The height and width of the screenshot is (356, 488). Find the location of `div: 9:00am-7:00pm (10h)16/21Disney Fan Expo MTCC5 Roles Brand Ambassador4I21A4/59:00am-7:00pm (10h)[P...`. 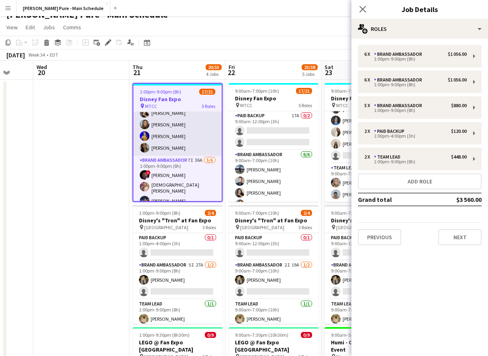

div: 9:00am-7:00pm (10h)16/21Disney Fan Expo MTCC5 Roles Brand Ambassador4I21A4/59:00am-7:00pm (10h)[P... is located at coordinates (369, 143).